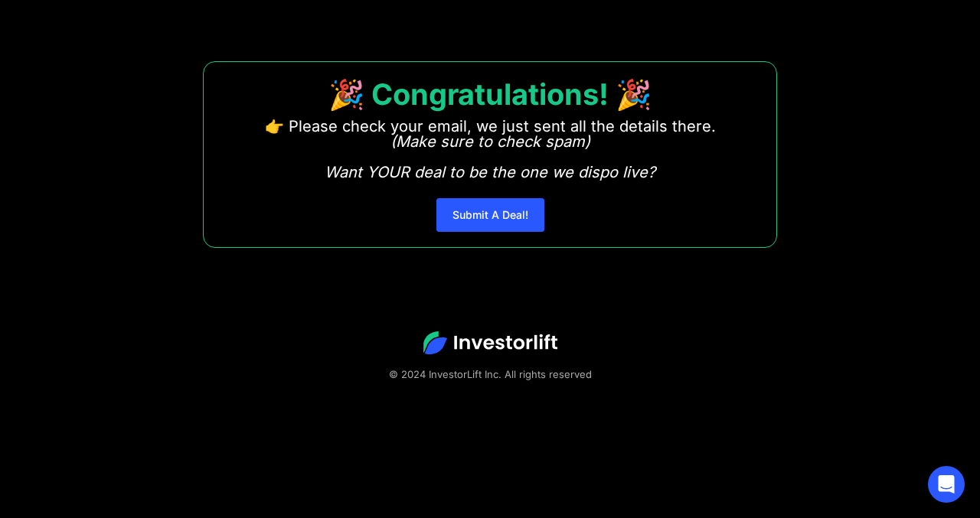 This screenshot has height=518, width=980. I want to click on div: Open Intercom Messenger, so click(947, 485).